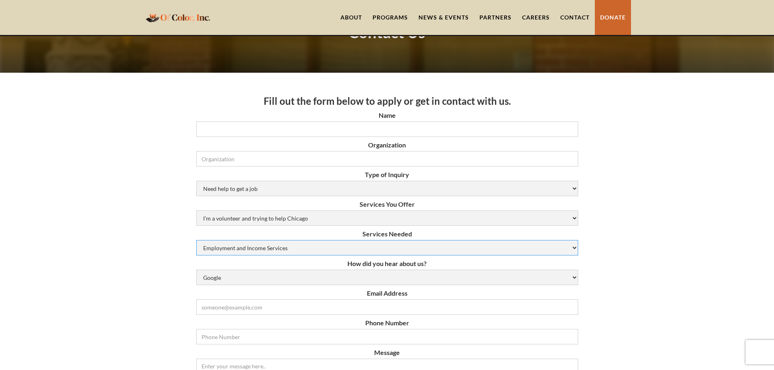 Image resolution: width=774 pixels, height=370 pixels. What do you see at coordinates (387, 159) in the screenshot?
I see `input: Organization` at bounding box center [387, 159].